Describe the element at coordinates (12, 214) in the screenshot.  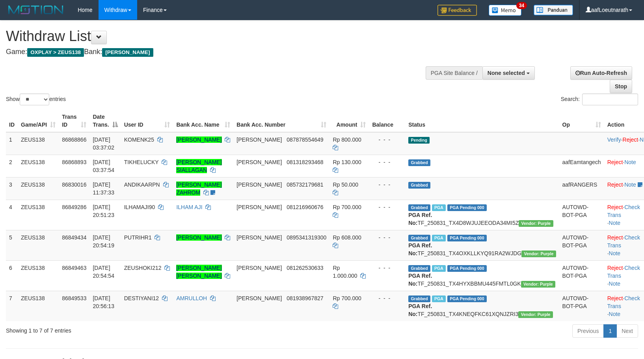
I see `td: 4` at that location.